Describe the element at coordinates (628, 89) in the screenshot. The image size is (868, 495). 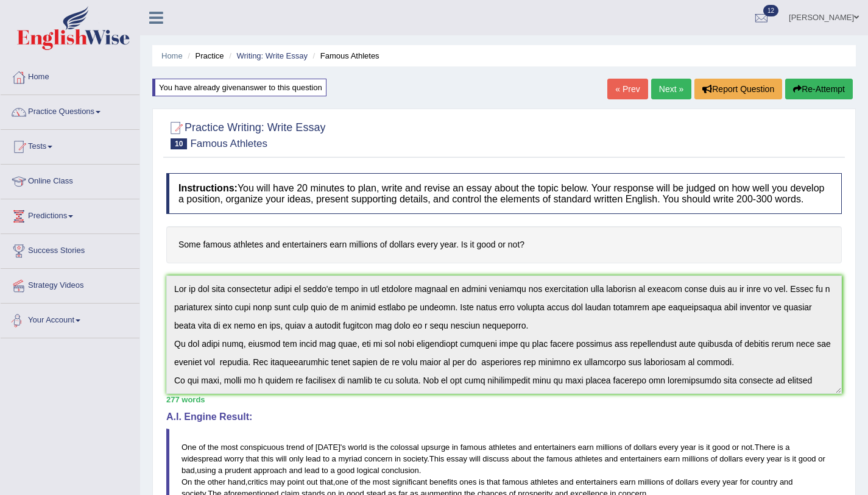
I see `a: « Prev` at that location.